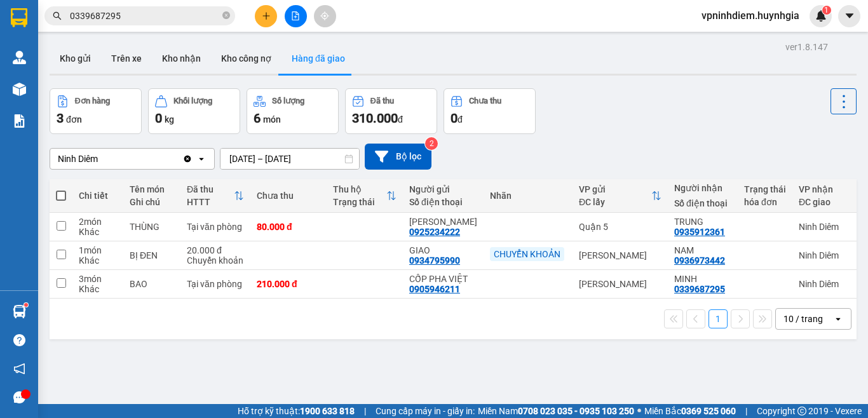 Image resolution: width=868 pixels, height=418 pixels. What do you see at coordinates (703, 251) in the screenshot?
I see `div: NAM` at bounding box center [703, 251].